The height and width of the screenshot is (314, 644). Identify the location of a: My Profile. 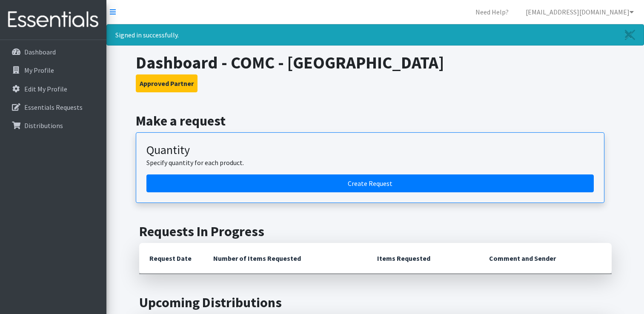
(53, 70).